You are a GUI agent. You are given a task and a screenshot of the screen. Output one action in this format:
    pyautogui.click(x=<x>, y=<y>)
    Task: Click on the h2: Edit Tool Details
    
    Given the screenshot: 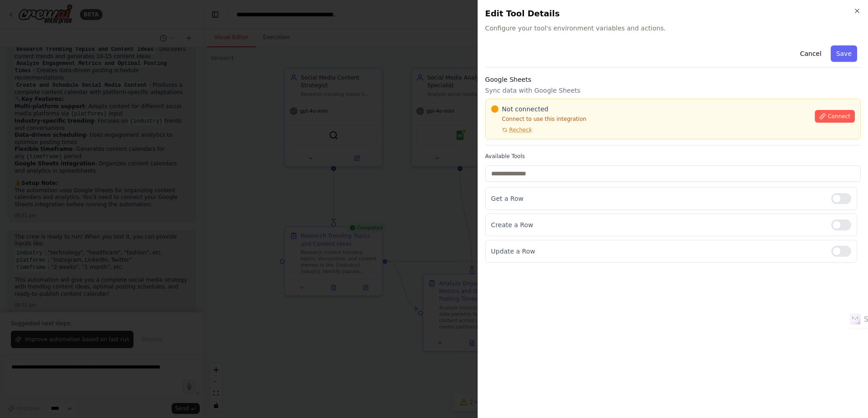 What is the action you would take?
    pyautogui.click(x=673, y=14)
    